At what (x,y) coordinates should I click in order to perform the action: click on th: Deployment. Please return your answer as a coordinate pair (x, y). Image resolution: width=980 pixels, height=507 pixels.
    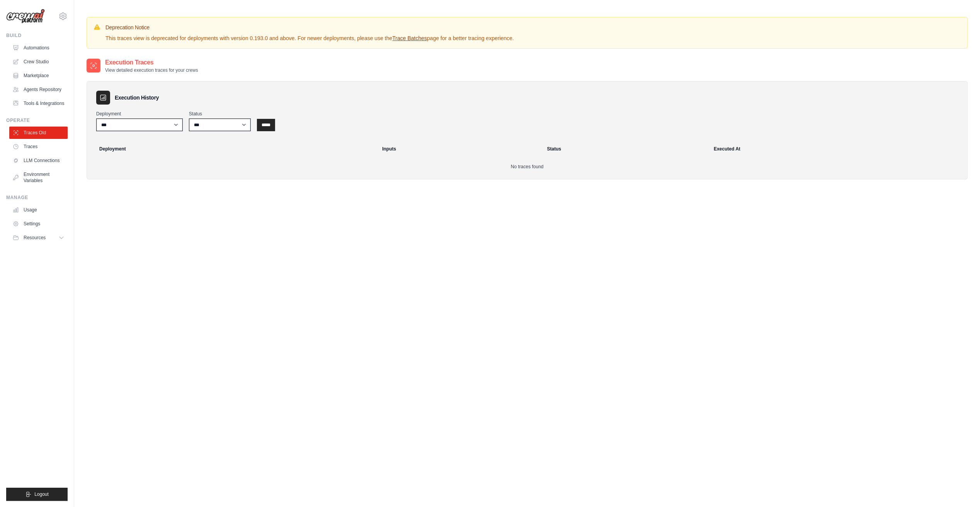
    Looking at the image, I should click on (234, 149).